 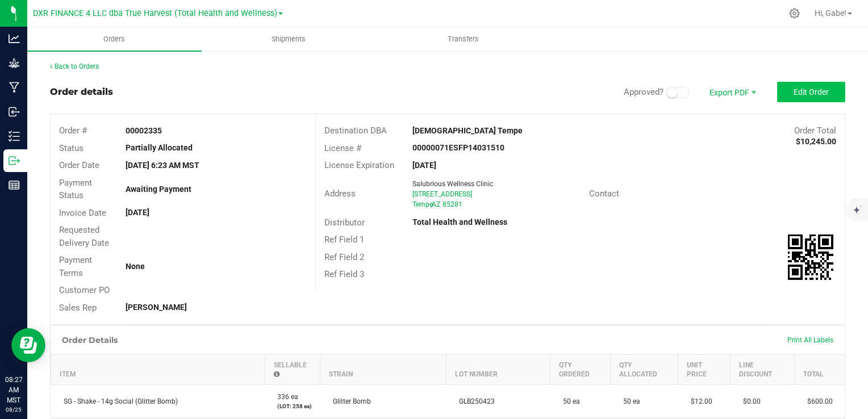 What do you see at coordinates (349, 401) in the screenshot?
I see `span: Glitter Bomb` at bounding box center [349, 401].